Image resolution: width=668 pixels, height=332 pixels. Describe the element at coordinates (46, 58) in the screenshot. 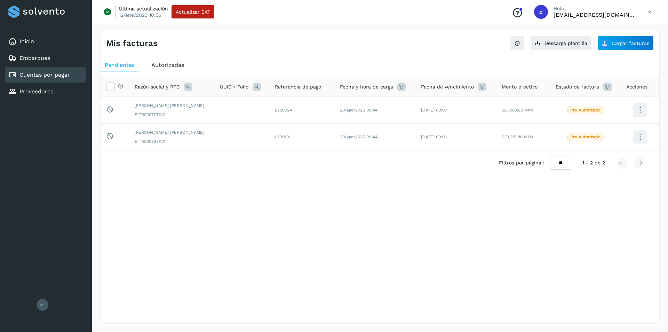

I see `div: Embarques` at that location.